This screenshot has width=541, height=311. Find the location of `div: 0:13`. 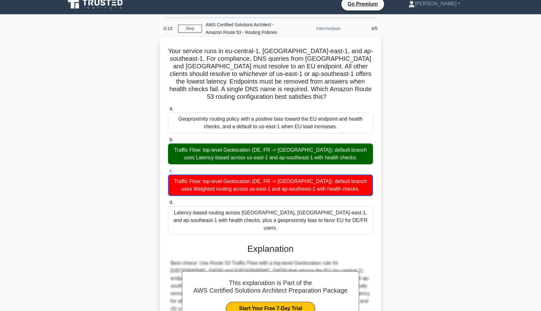

div: 0:13 is located at coordinates (169, 28).